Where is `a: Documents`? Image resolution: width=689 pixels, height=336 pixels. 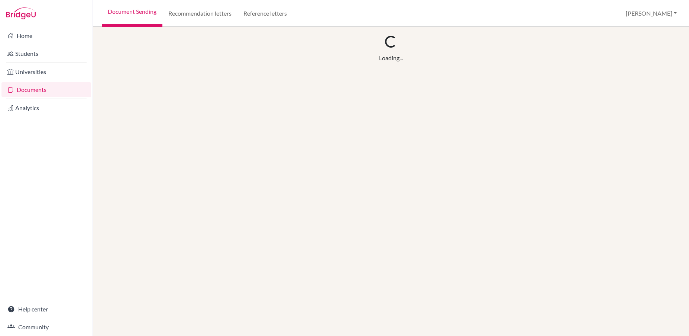 a: Documents is located at coordinates (46, 90).